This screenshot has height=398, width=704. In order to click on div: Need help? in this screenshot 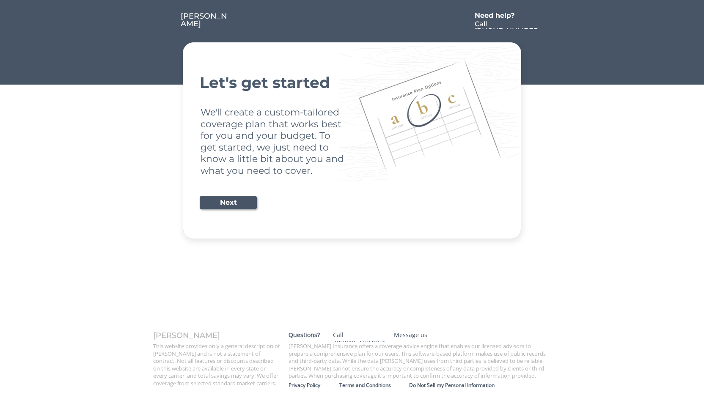, I will do `click(499, 16)`.